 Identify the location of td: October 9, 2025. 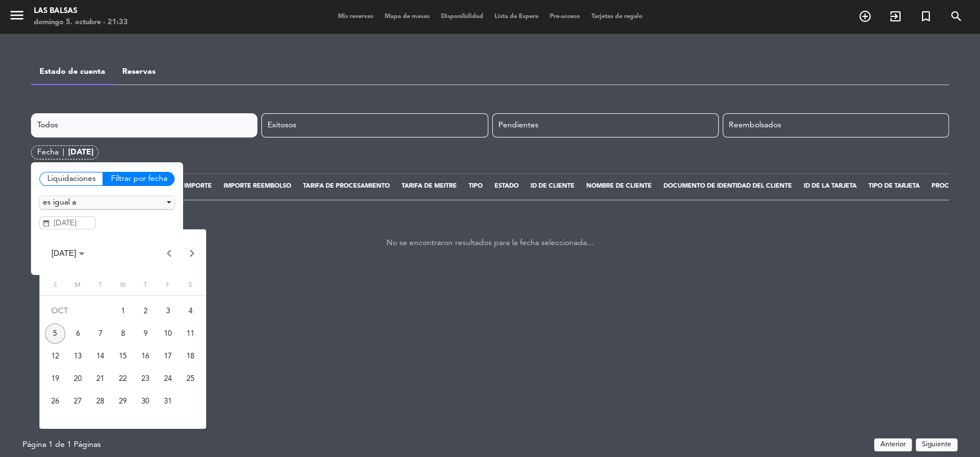
(145, 334).